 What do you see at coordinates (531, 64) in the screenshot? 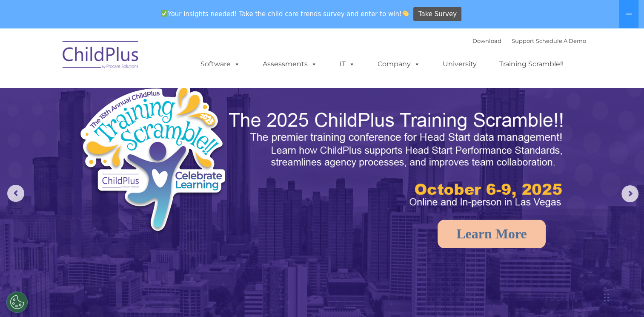
I see `a: Training Scramble!!` at bounding box center [531, 64].